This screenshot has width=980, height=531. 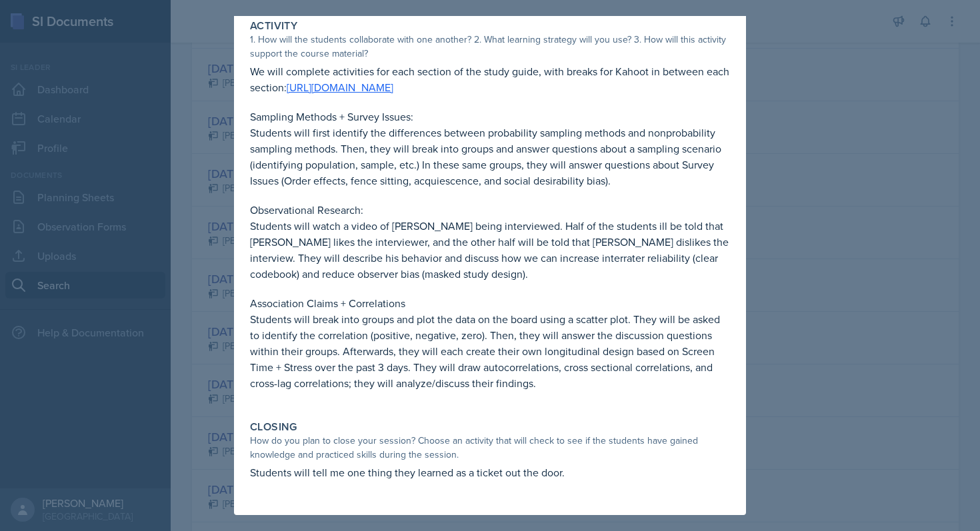 I want to click on p: Students will tell me one thing they learned as a ticket out the door., so click(x=490, y=472).